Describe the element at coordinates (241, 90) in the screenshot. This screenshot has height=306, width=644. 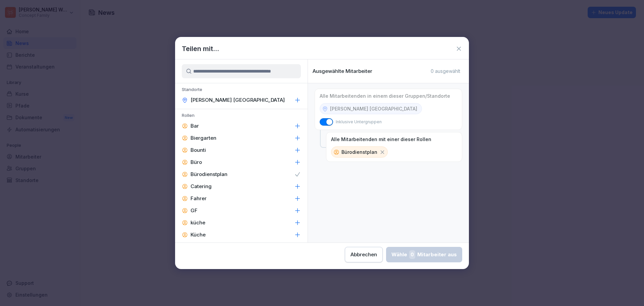
I see `p: Standorte` at that location.